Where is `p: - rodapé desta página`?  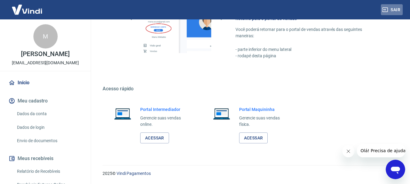
p: - rodapé desta página is located at coordinates (308, 56).